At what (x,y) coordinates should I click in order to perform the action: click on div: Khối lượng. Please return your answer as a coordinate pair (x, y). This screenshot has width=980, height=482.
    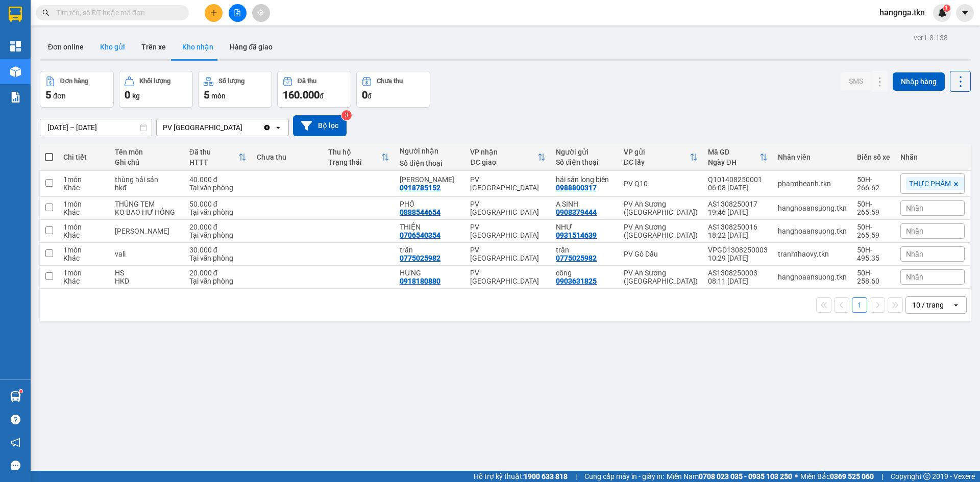
    Looking at the image, I should click on (154, 81).